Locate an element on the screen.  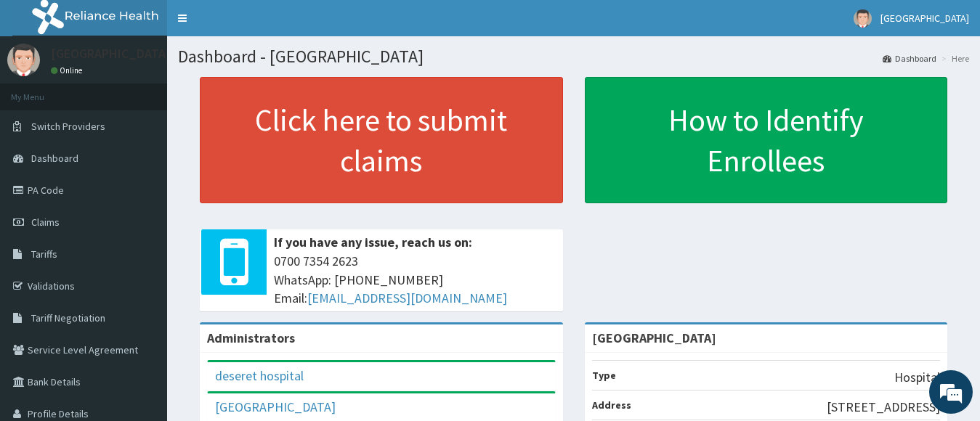
p: Hospital is located at coordinates (917, 378).